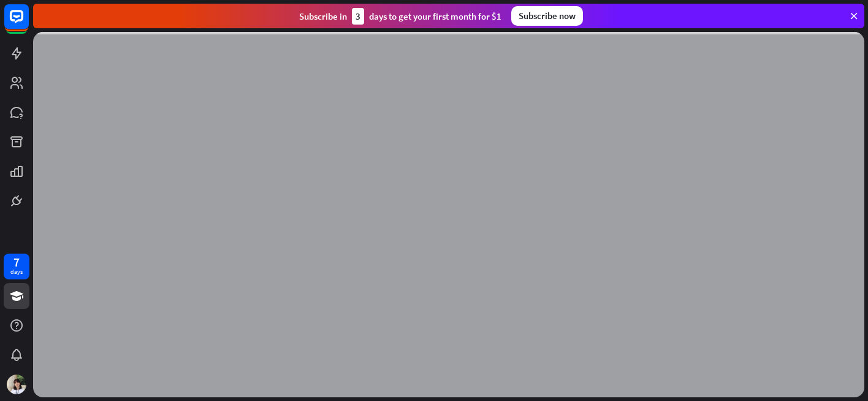 The height and width of the screenshot is (401, 868). Describe the element at coordinates (358, 16) in the screenshot. I see `div: 3` at that location.